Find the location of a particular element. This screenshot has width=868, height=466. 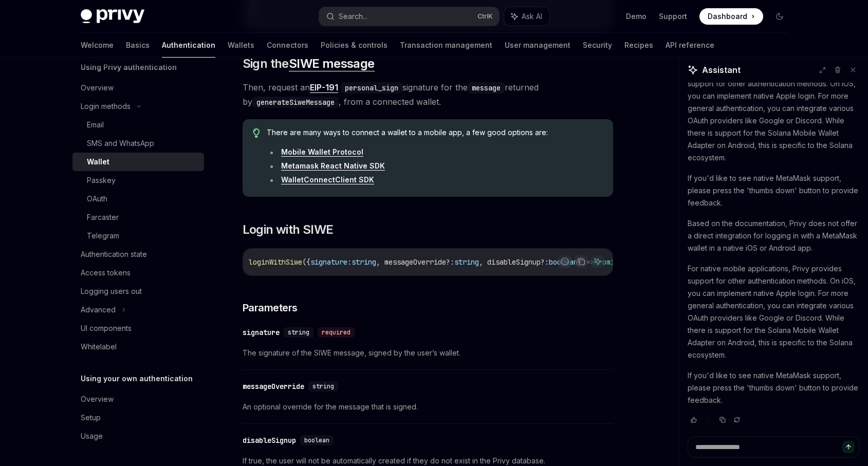

svg: Tip is located at coordinates (256, 133).